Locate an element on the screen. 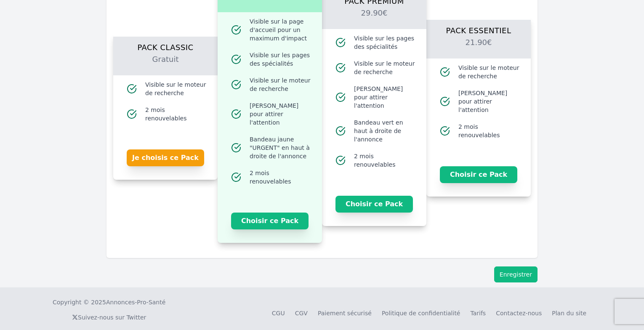 Image resolution: width=644 pixels, height=330 pixels. span: Visible sur la page d'accueil pour un maximum d'impact is located at coordinates (281, 30).